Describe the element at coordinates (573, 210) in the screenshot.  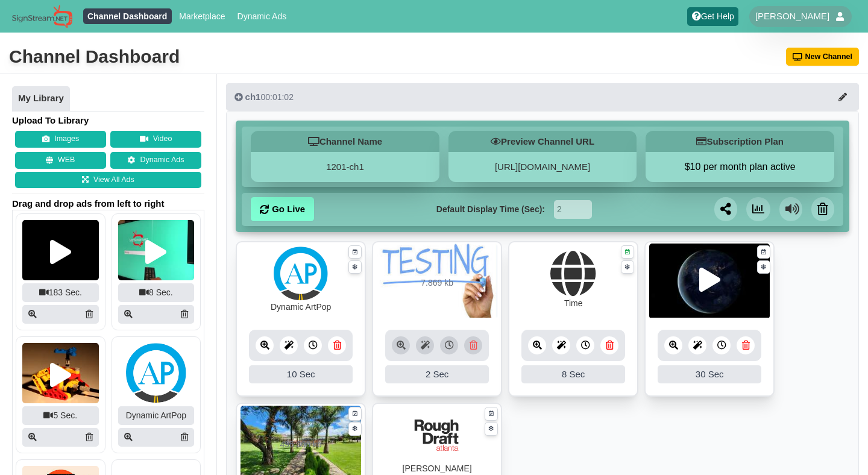
I see `input: Seconds` at that location.